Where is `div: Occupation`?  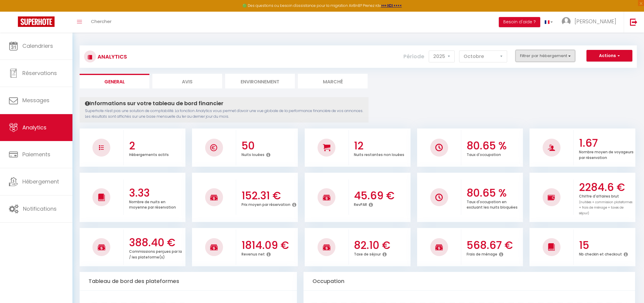 div: Occupation is located at coordinates (469, 281).